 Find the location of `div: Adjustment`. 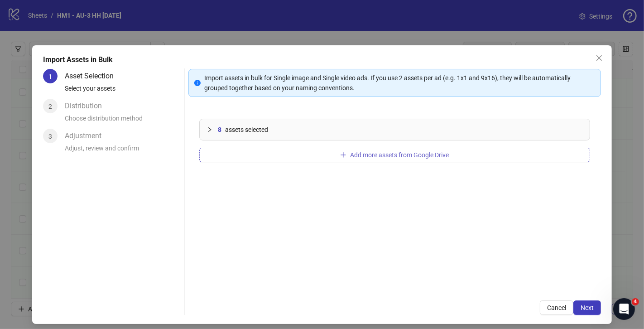

div: Adjustment is located at coordinates (87, 136).